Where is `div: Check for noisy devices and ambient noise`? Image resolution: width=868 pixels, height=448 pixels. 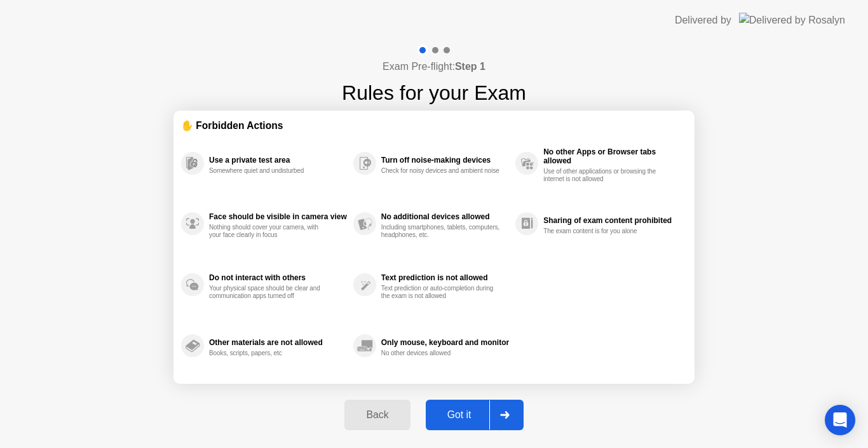
div: Check for noisy devices and ambient noise is located at coordinates (441, 171).